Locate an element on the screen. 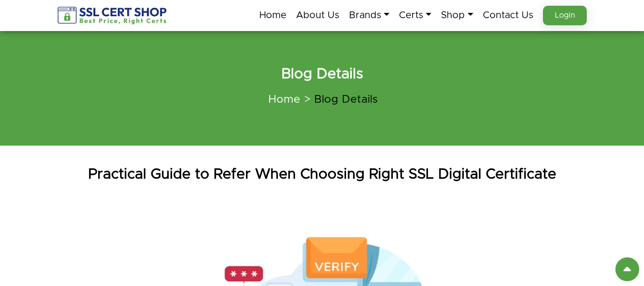 This screenshot has width=644, height=286. a: Login is located at coordinates (565, 15).